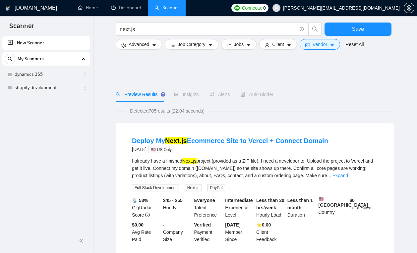 The width and height of the screenshot is (417, 253). What do you see at coordinates (82, 241) in the screenshot?
I see `span: double-left` at bounding box center [82, 241].